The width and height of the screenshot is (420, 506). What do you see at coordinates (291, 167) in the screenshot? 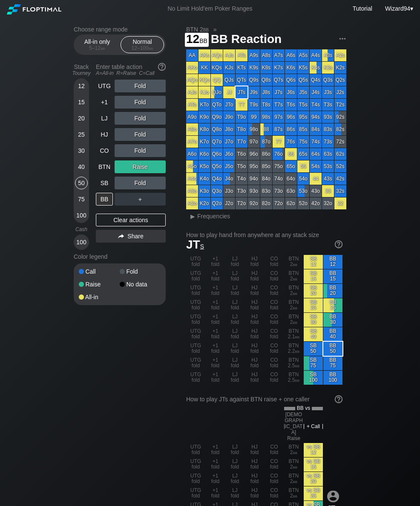
I see `div: 65o` at bounding box center [291, 167].